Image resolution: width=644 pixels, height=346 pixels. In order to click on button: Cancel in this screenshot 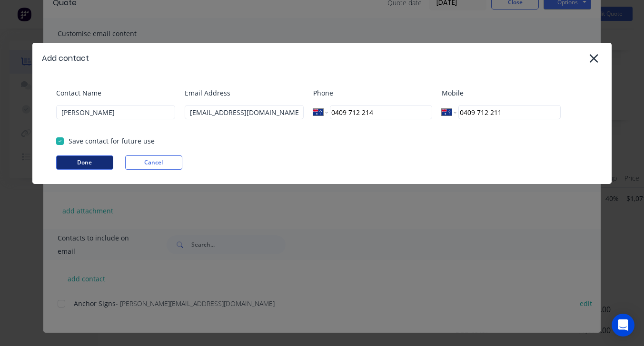, I will do `click(153, 162)`.